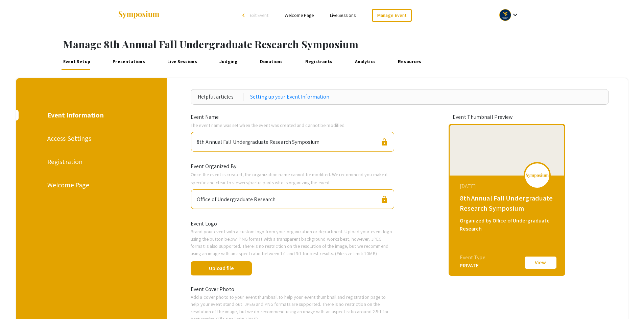  Describe the element at coordinates (290, 97) in the screenshot. I see `a: Setting up your Event Information` at that location.